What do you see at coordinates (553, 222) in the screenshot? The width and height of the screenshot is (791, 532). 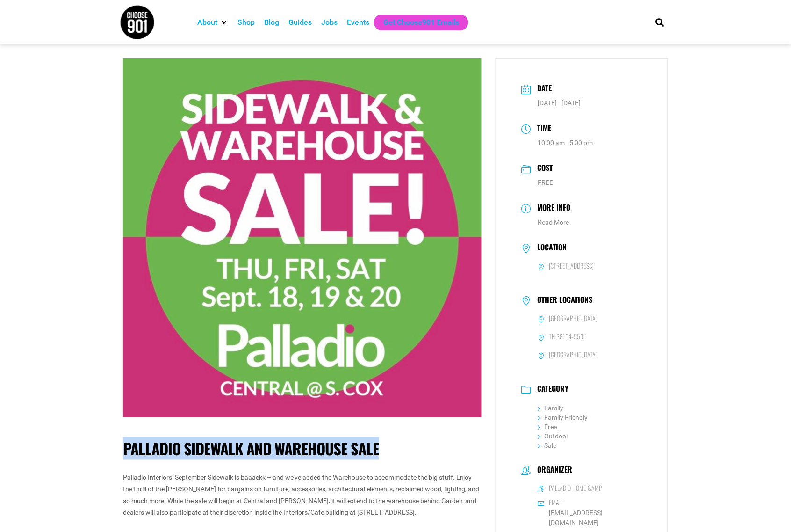 I see `a: Read More` at bounding box center [553, 222].